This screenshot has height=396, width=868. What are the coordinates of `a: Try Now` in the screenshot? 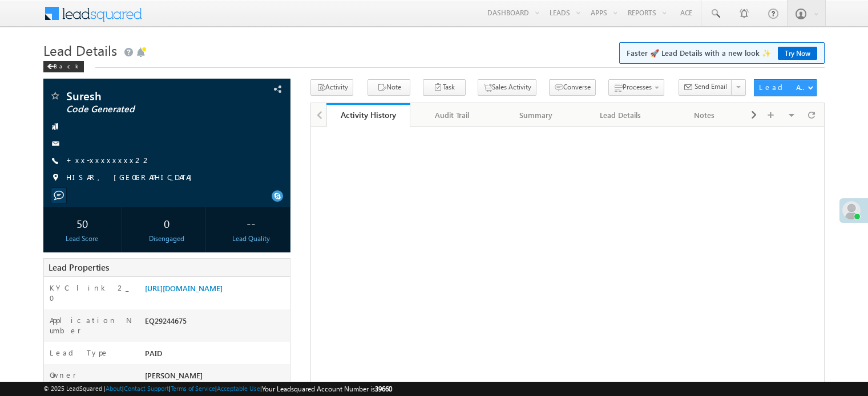 It's located at (797, 53).